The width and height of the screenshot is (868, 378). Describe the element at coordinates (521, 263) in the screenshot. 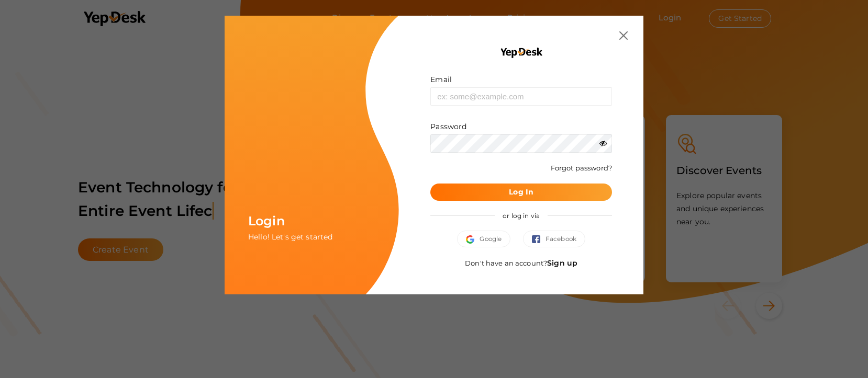

I see `span: Don't have an account?` at that location.